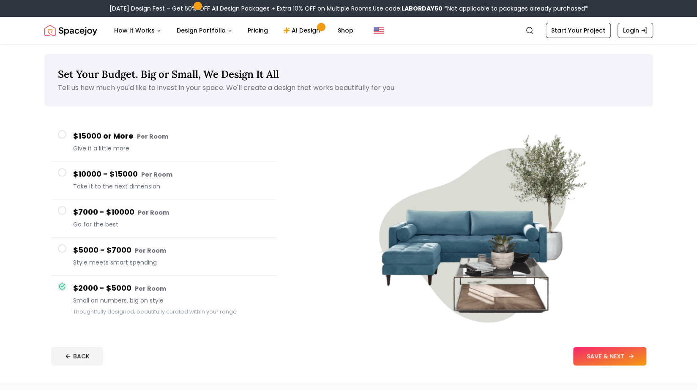 This screenshot has height=390, width=697. What do you see at coordinates (234, 30) in the screenshot?
I see `nav: Main` at bounding box center [234, 30].